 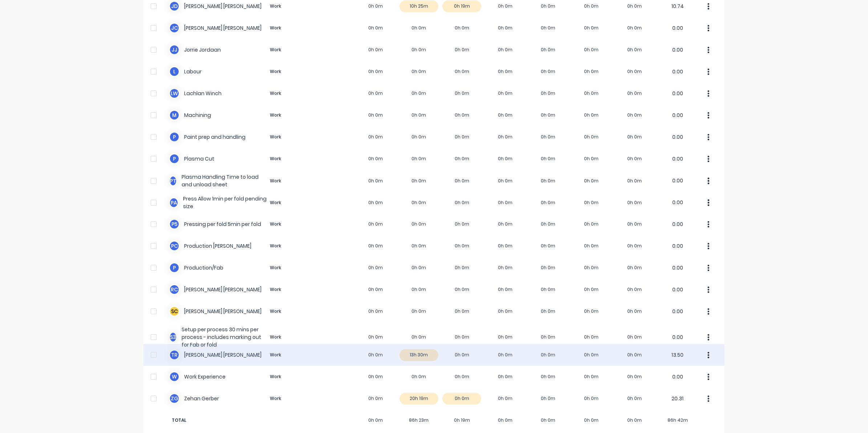 I want to click on span: 0h 19m, so click(x=462, y=420).